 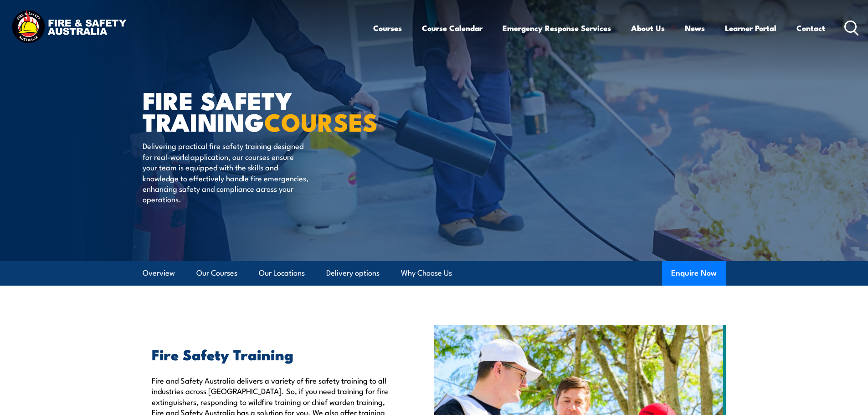 What do you see at coordinates (750, 28) in the screenshot?
I see `a: Learner Portal` at bounding box center [750, 28].